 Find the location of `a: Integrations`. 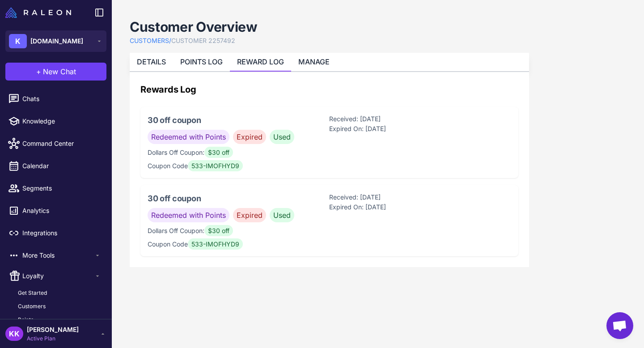

a: Integrations is located at coordinates (56, 233).